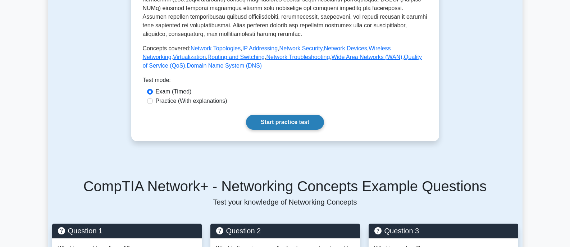  I want to click on label: Exam (Timed), so click(174, 92).